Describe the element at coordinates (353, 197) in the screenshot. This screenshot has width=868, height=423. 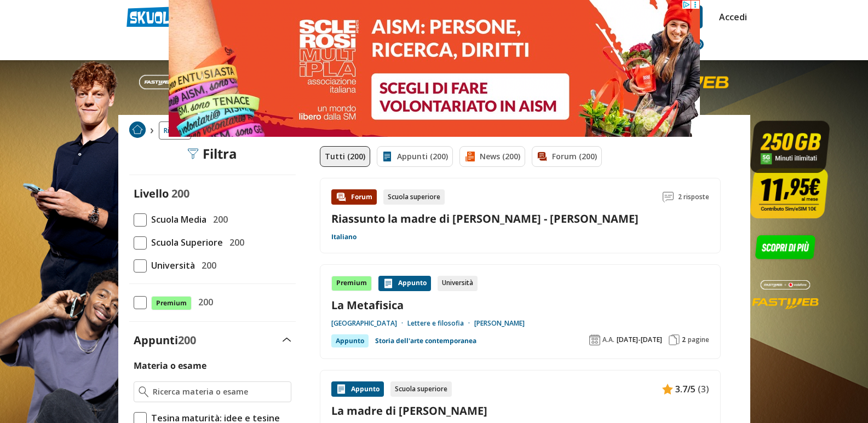
I see `div: Forum` at that location.